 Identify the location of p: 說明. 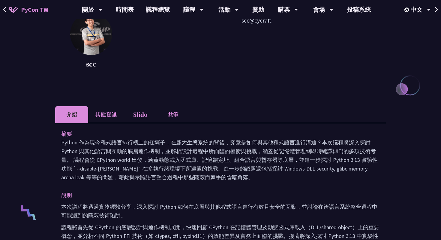
(215, 195).